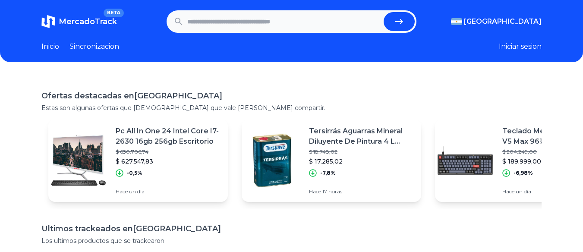  What do you see at coordinates (50, 47) in the screenshot?
I see `a: Inicio` at bounding box center [50, 47].